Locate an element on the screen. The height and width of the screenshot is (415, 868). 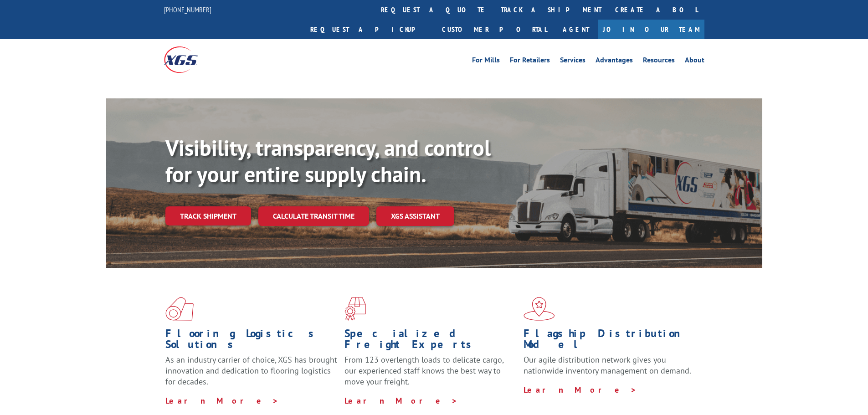
img: xgs-icon-total-supply-chain-intelligence-red is located at coordinates (180, 309).